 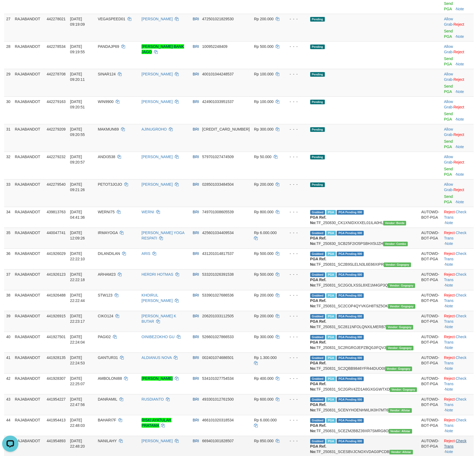 I want to click on span: MAKMUN69, so click(x=108, y=129).